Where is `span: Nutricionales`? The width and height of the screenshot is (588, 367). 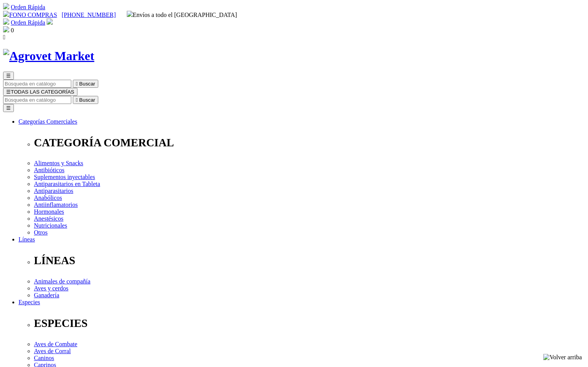 span: Nutricionales is located at coordinates (51, 225).